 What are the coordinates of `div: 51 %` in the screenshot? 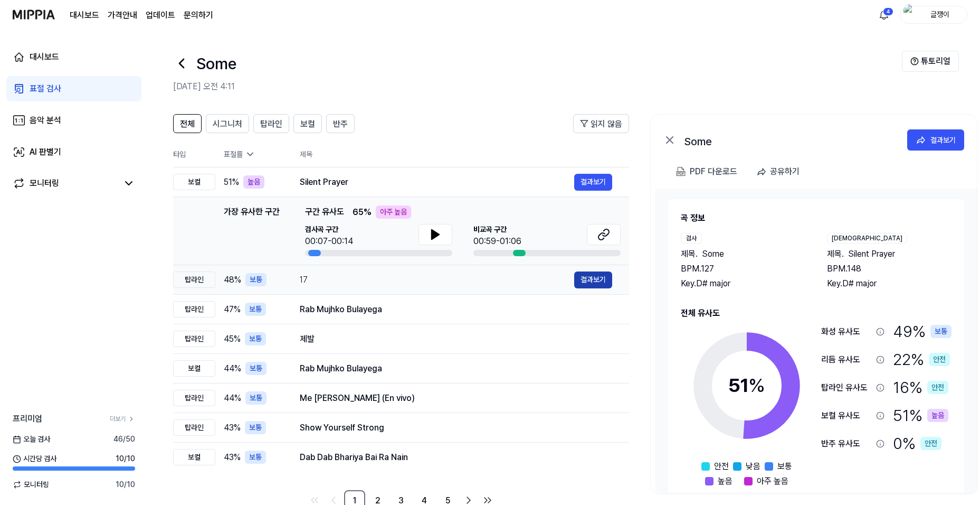 It's located at (920, 415).